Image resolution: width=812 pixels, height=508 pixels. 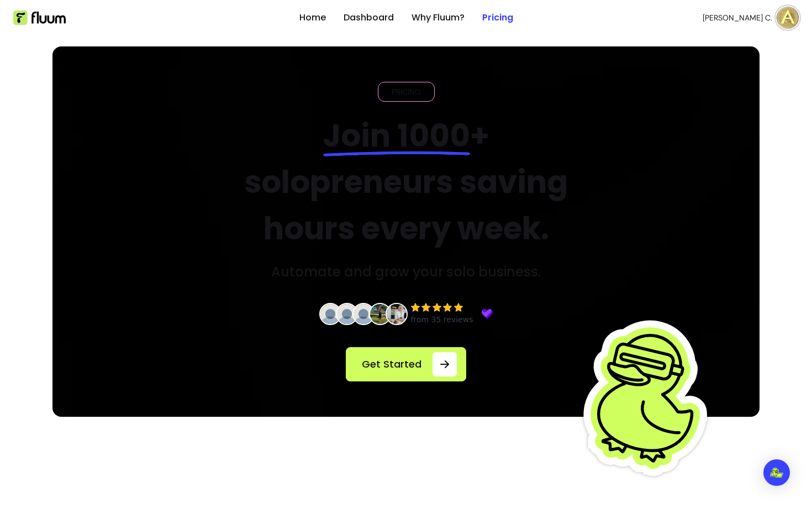 What do you see at coordinates (368, 18) in the screenshot?
I see `a: Dashboard` at bounding box center [368, 18].